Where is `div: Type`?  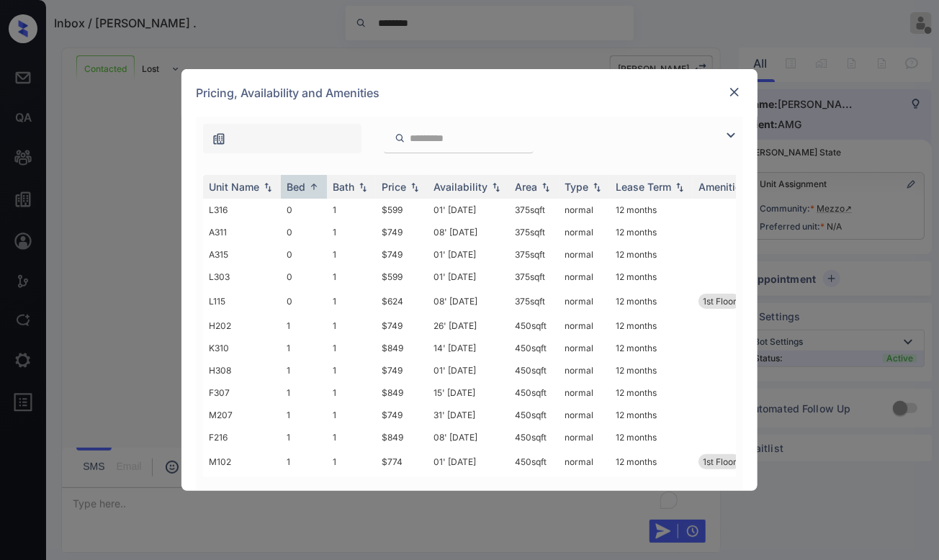
div: Type is located at coordinates (576, 186).